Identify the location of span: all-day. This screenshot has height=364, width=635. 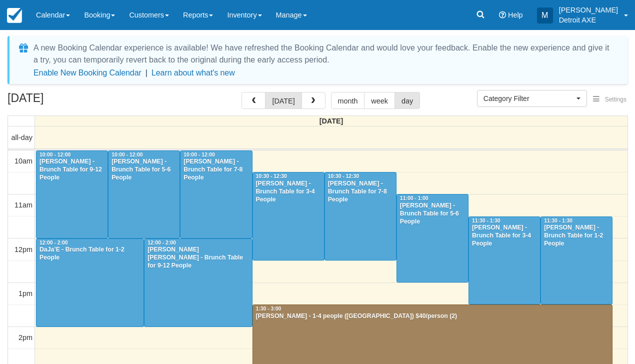
(22, 137).